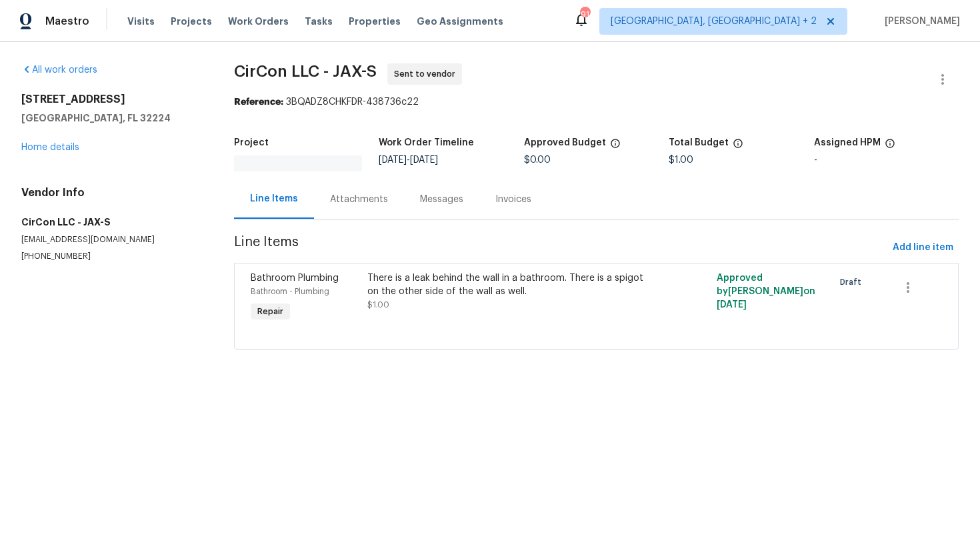 Image resolution: width=980 pixels, height=555 pixels. What do you see at coordinates (509, 285) in the screenshot?
I see `div: There is a leak behind the wall in a bathroom. There is a spigot on the other side of the wall as...` at bounding box center [509, 285].